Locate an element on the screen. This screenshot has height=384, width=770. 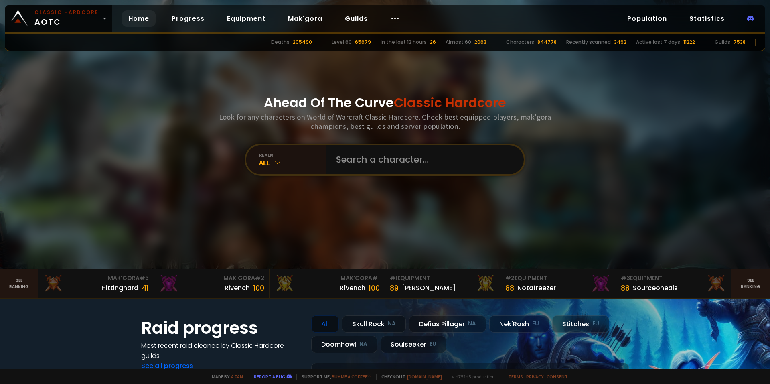
div: Defias Pillager is located at coordinates (448, 324).